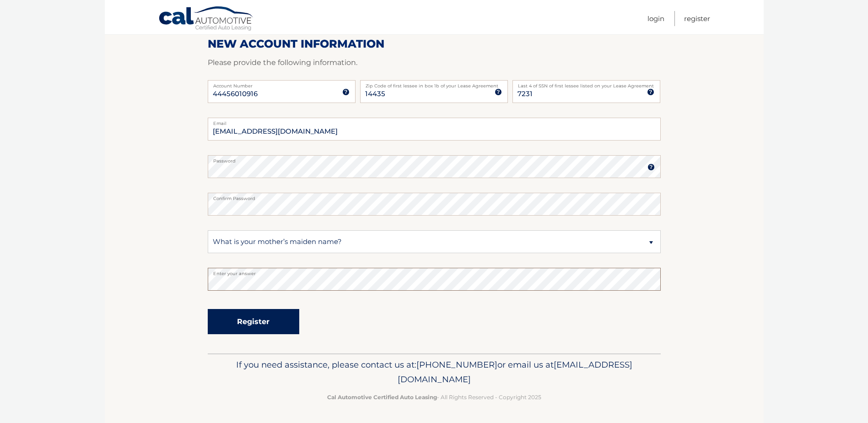  I want to click on h2: New Account Information, so click(434, 44).